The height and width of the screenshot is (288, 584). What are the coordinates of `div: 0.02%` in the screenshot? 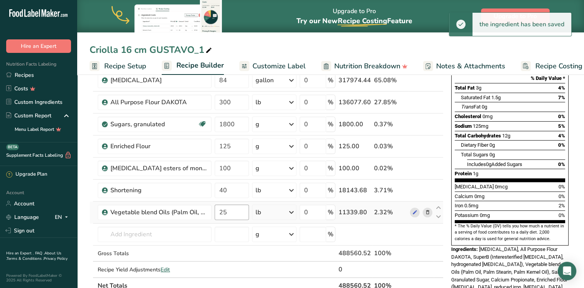 It's located at (390, 168).